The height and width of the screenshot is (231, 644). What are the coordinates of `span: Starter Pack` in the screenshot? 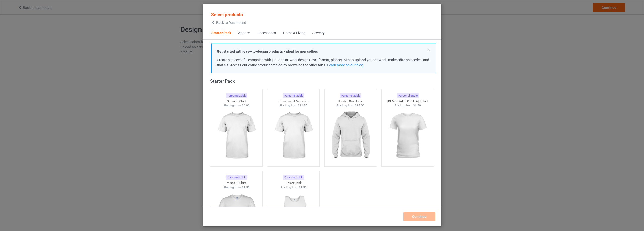 It's located at (221, 33).